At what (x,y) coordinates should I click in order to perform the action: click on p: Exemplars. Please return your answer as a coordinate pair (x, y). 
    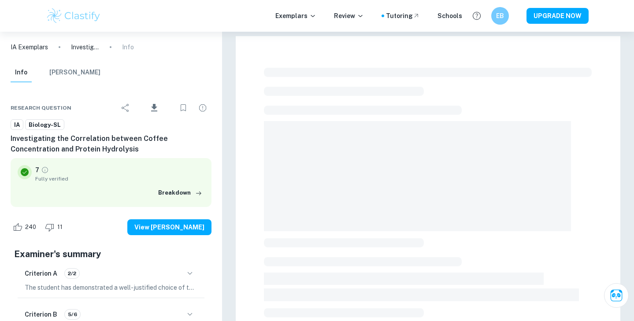
    Looking at the image, I should click on (296, 16).